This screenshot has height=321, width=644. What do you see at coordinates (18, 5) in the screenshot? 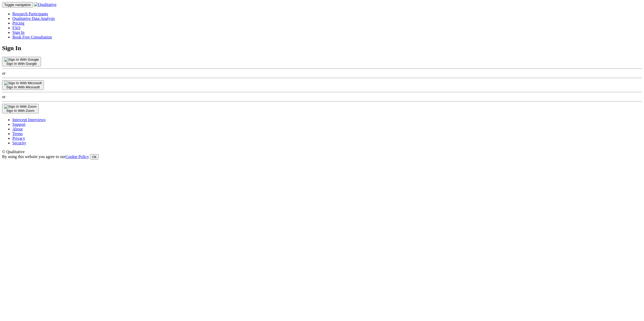
I see `span: Toggle navigation` at bounding box center [18, 5].